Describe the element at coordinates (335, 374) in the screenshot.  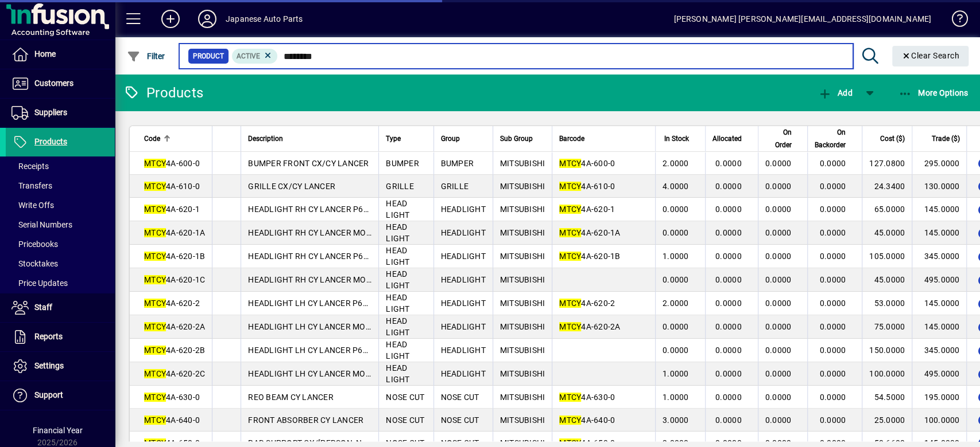
I see `span: HEADLIGHT LH CY LANCER MOBIS 921 HID EA` at that location.